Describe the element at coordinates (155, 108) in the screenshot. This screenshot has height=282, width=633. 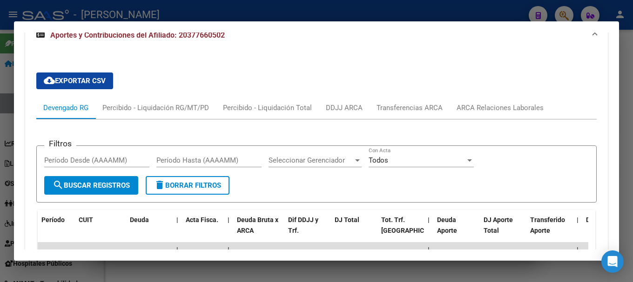
I see `div: Percibido - Liquidación RG/MT/PD` at that location.